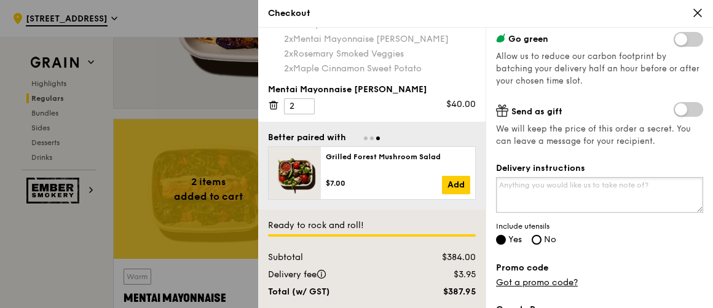  I want to click on span: No, so click(550, 239).